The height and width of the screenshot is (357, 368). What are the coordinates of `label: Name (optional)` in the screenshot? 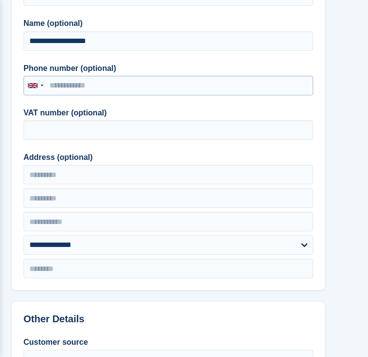 It's located at (168, 23).